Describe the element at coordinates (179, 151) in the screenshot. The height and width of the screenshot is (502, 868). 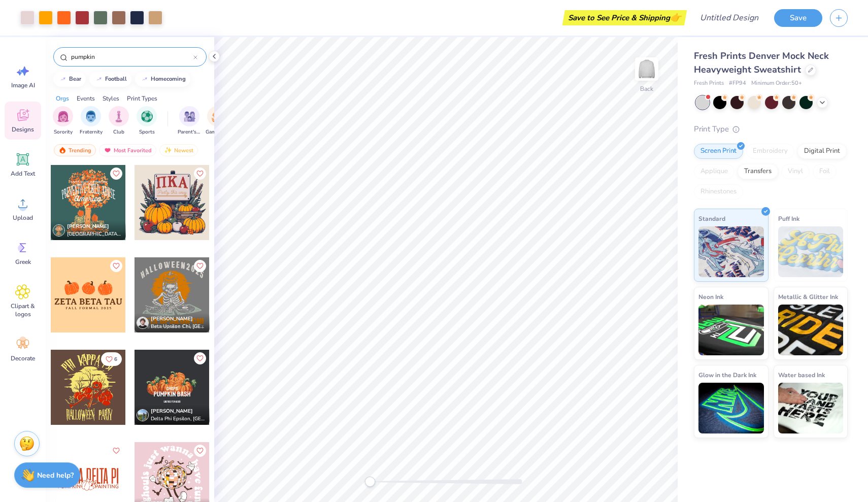
I see `div: Newest` at that location.